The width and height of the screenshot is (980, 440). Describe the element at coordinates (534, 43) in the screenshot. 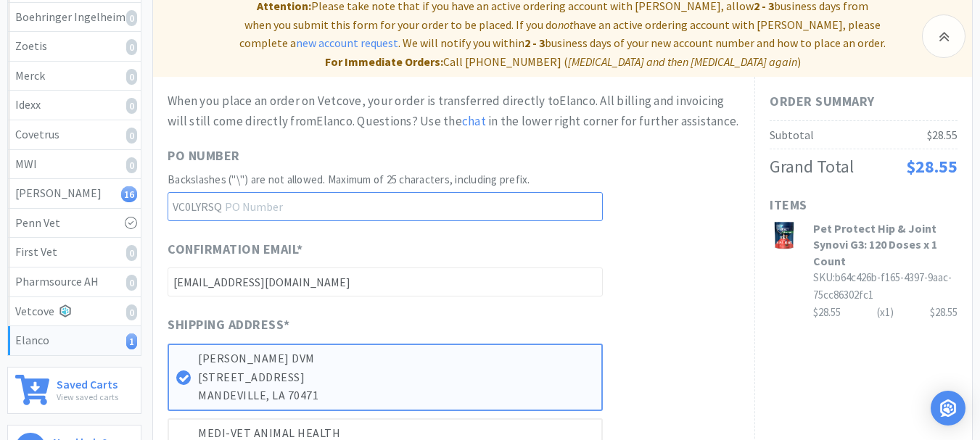

I see `strong: 2 - 3` at that location.